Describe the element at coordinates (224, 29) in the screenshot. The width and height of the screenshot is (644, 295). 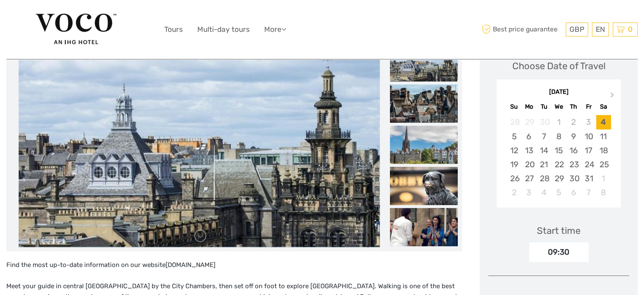
I see `a: Multi-day tours` at that location.